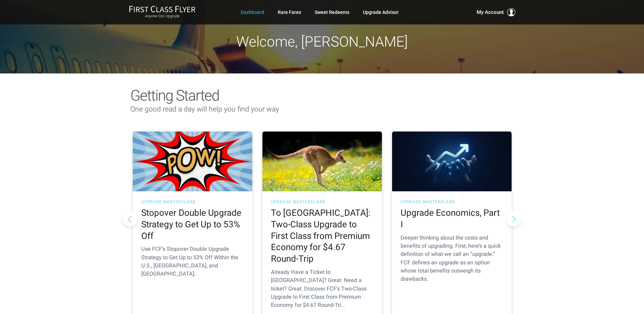 The height and width of the screenshot is (314, 644). What do you see at coordinates (380, 12) in the screenshot?
I see `a: Upgrade Advisor` at bounding box center [380, 12].